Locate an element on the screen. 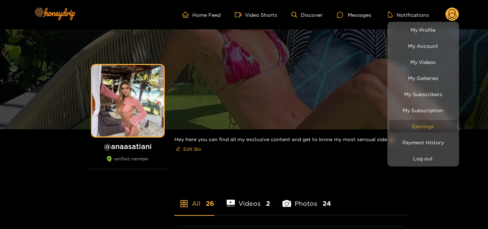  a: Payment History is located at coordinates (423, 142).